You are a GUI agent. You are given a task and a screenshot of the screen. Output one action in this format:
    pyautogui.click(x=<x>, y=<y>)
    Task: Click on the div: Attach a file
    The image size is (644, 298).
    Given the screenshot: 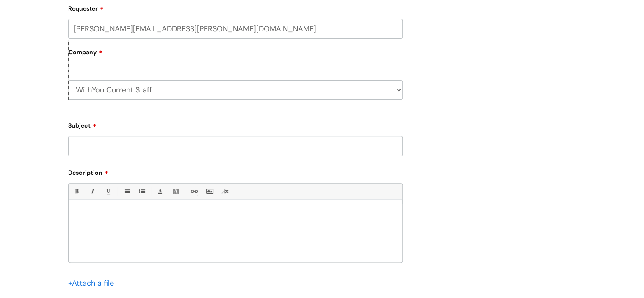 What is the action you would take?
    pyautogui.click(x=94, y=283)
    